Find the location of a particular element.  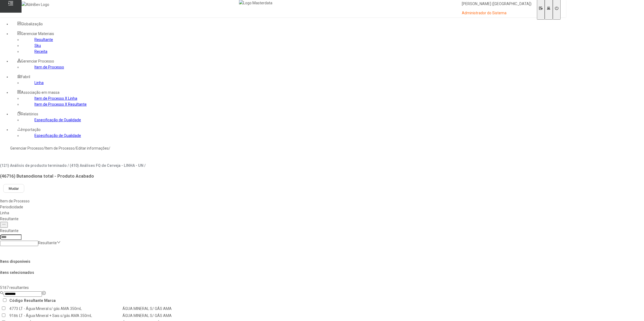

a: Receita is located at coordinates (41, 52).